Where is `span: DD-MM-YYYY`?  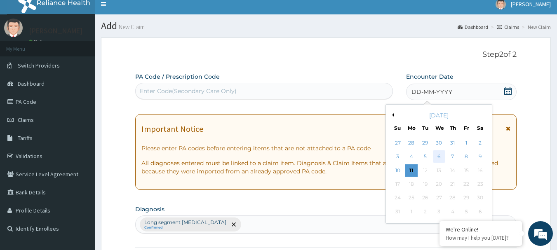 span: DD-MM-YYYY is located at coordinates (432, 92).